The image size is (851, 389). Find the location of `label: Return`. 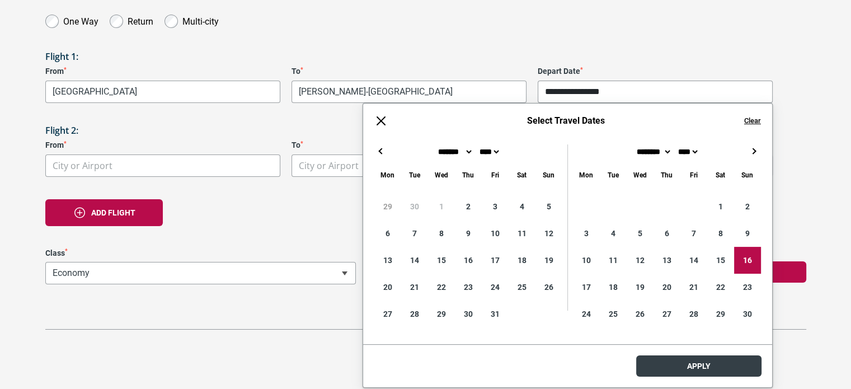

label: Return is located at coordinates (140, 20).